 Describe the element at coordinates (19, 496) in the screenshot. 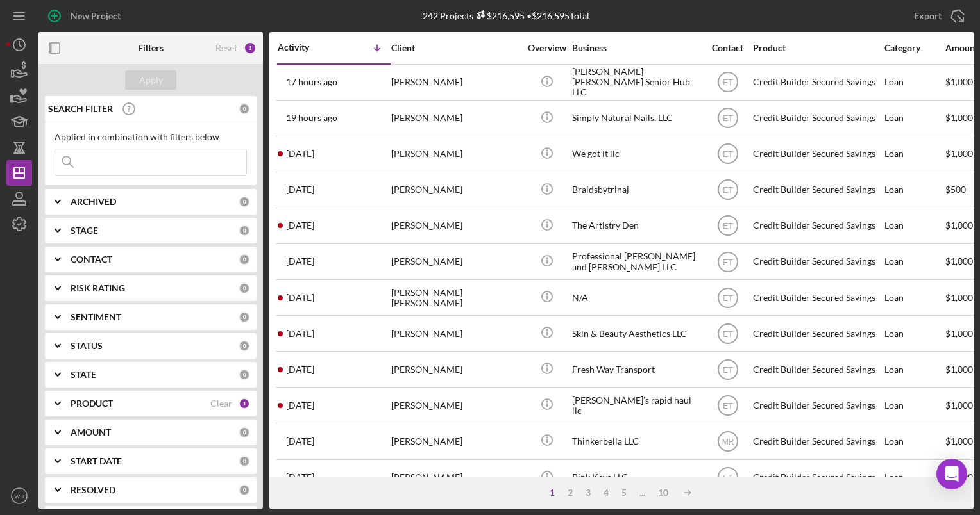

I see `text: WB` at that location.